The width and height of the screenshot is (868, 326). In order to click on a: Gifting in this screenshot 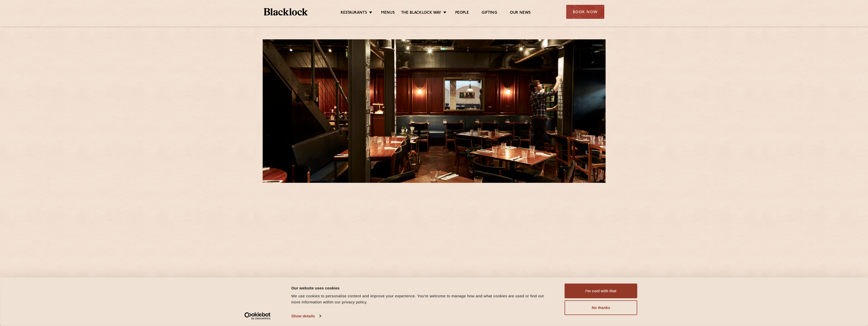, I will do `click(489, 13)`.